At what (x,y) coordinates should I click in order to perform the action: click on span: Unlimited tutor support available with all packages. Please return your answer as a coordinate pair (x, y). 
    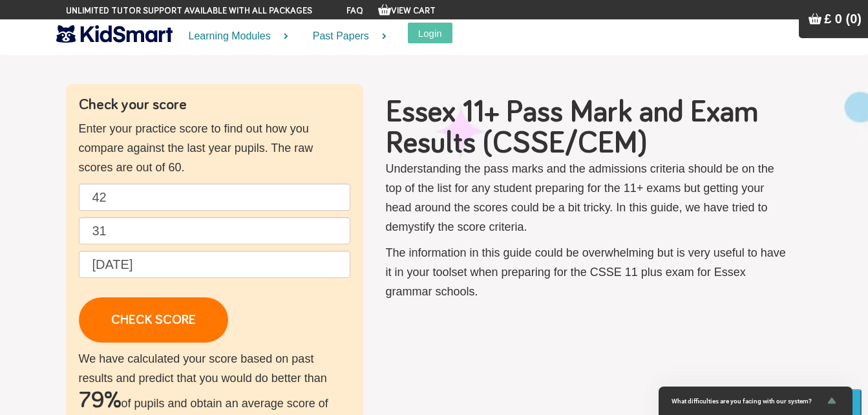
    Looking at the image, I should click on (188, 11).